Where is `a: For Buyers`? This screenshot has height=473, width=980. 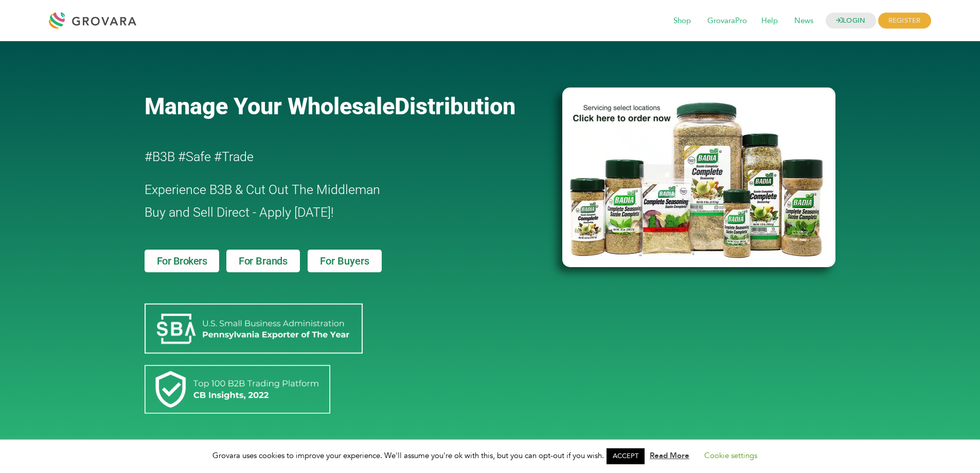
a: For Buyers is located at coordinates (345, 261).